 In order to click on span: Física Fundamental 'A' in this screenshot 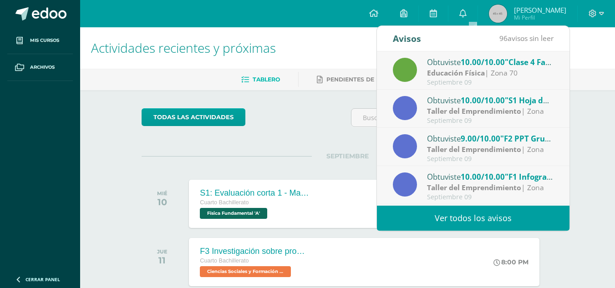, I will do `click(233, 213)`.